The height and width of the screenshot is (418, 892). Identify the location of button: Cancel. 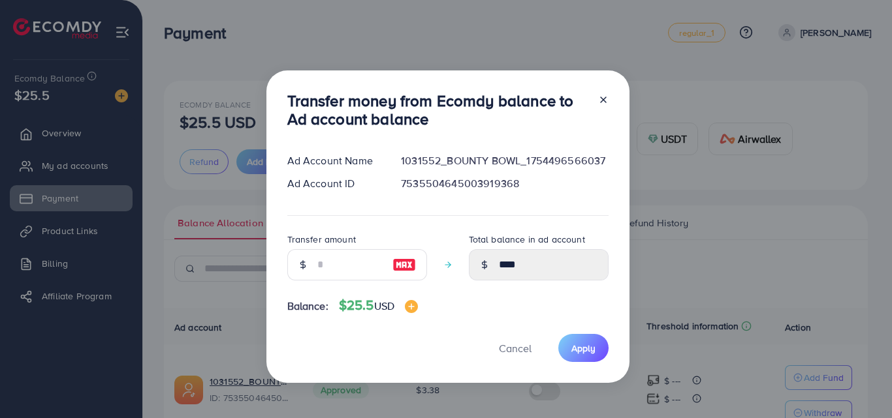
(515, 348).